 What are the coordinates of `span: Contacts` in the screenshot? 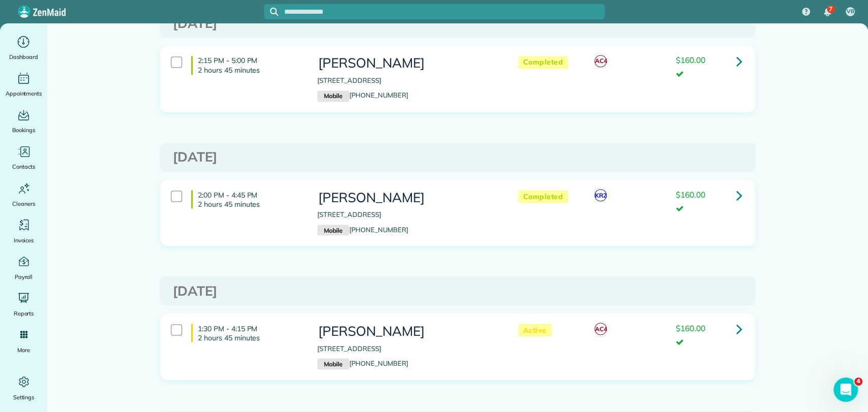 It's located at (24, 167).